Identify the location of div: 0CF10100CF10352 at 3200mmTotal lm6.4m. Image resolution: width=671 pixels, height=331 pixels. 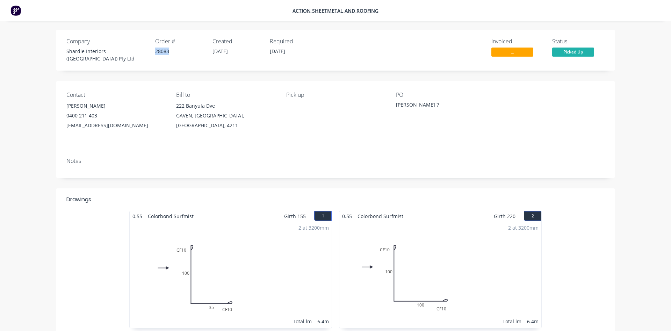
(231, 274).